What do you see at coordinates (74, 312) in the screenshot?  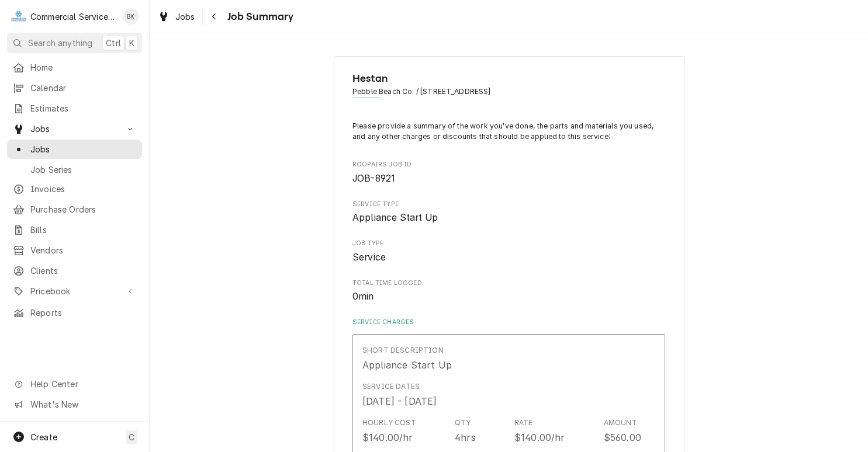 I see `a: Reports` at bounding box center [74, 312].